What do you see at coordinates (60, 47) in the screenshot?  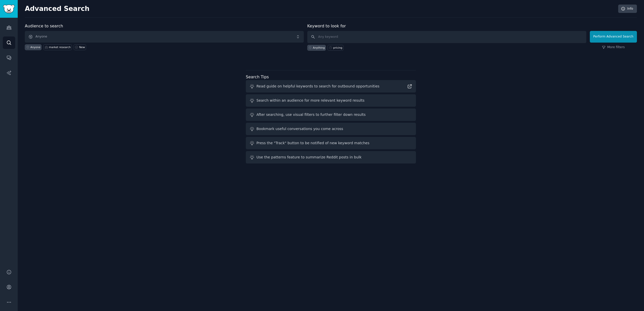 I see `div: market research` at bounding box center [60, 47].